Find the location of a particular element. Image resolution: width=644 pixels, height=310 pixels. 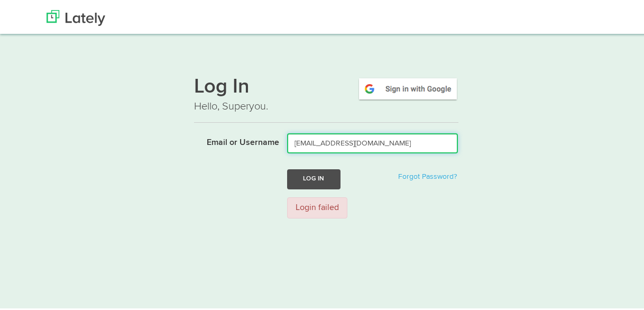

input: Email or Username is located at coordinates (372, 141).